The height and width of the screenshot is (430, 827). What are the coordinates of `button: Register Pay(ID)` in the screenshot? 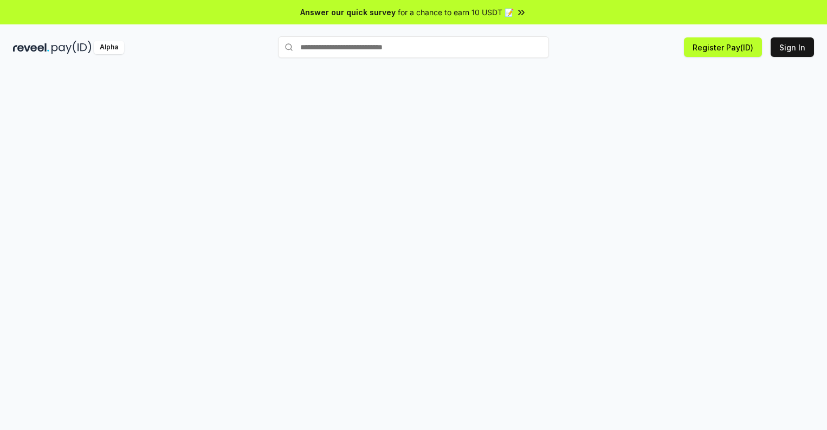 It's located at (723, 47).